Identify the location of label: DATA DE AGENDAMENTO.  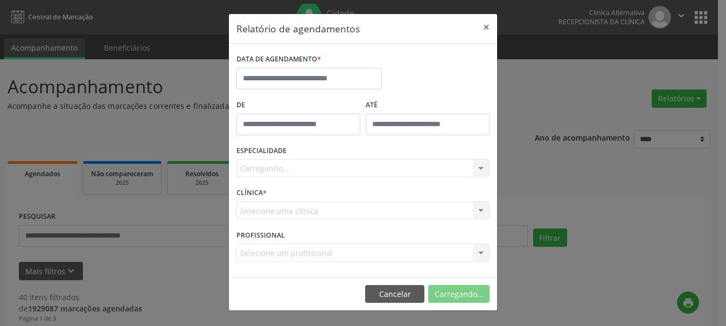
(278, 59).